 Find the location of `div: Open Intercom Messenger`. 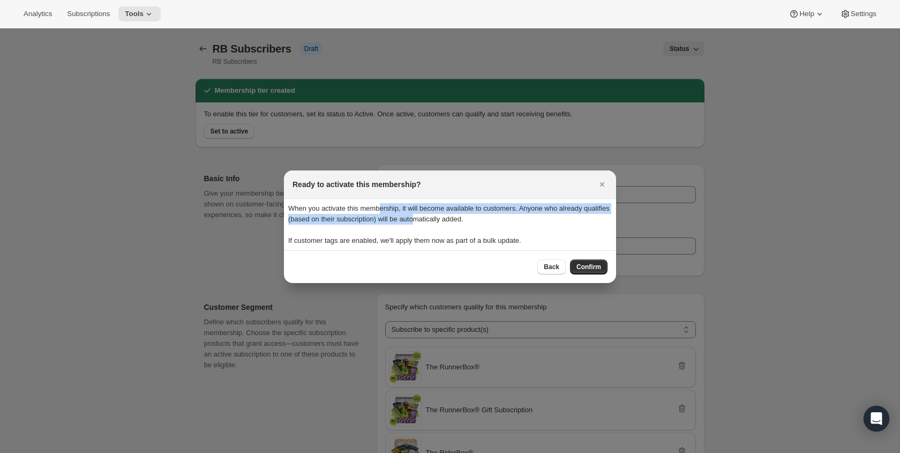

div: Open Intercom Messenger is located at coordinates (877, 418).